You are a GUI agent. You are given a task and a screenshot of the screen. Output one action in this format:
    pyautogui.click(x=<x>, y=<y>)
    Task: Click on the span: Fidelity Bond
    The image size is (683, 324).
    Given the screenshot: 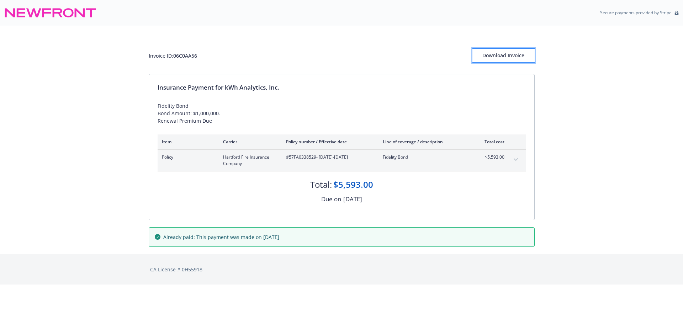 What is the action you would take?
    pyautogui.click(x=425, y=157)
    